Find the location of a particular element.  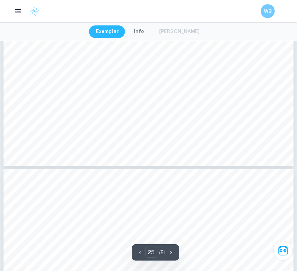

button: Exemplar is located at coordinates (107, 32).